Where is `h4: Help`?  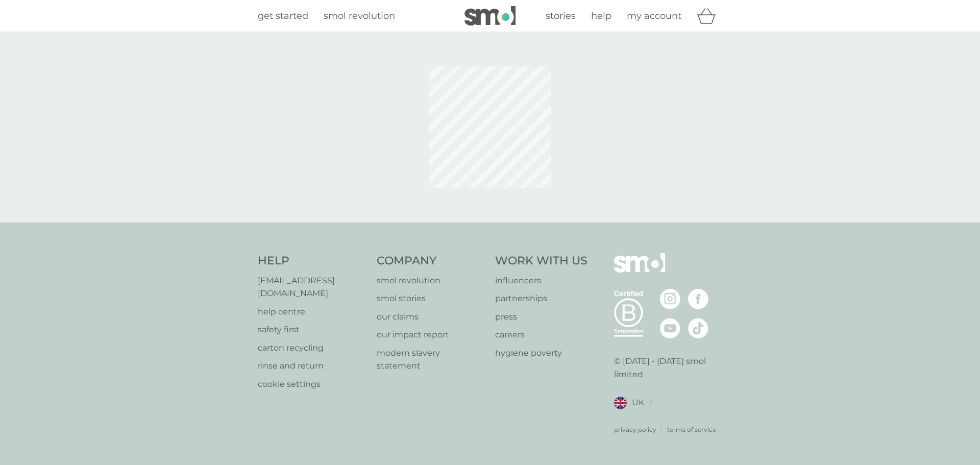 h4: Help is located at coordinates (312, 261).